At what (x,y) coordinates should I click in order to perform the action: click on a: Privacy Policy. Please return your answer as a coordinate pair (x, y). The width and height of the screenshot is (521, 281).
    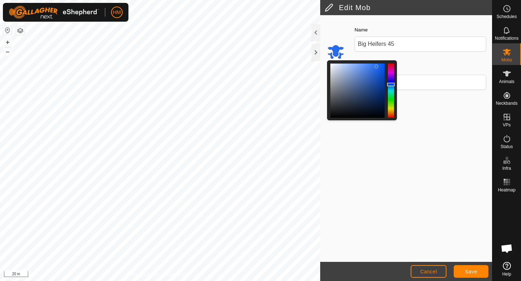
    Looking at the image, I should click on (145, 275).